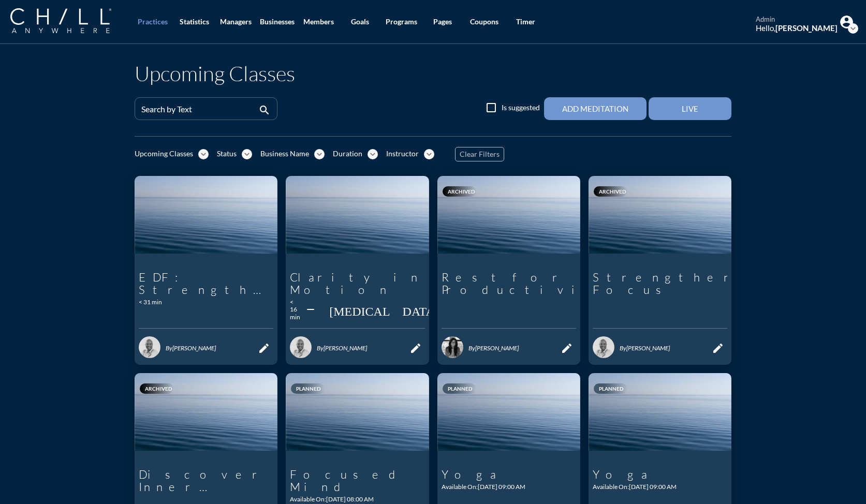 Image resolution: width=866 pixels, height=504 pixels. I want to click on div: Pages, so click(443, 22).